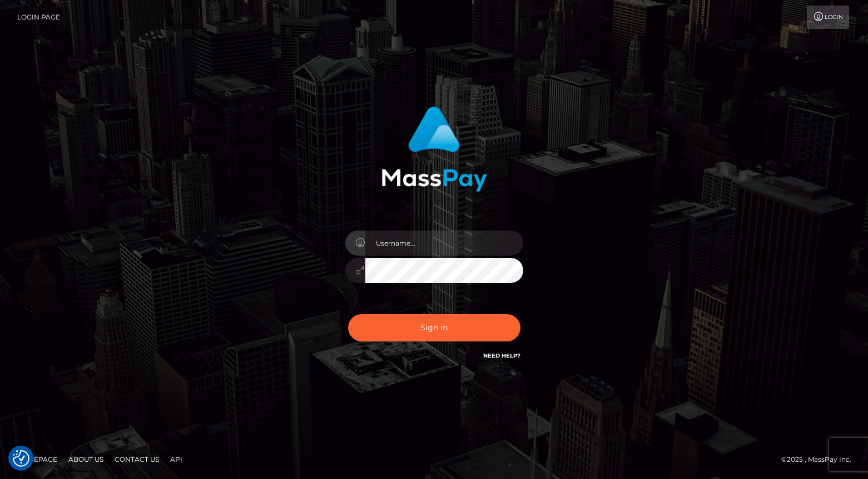 The height and width of the screenshot is (479, 868). What do you see at coordinates (36, 458) in the screenshot?
I see `a: Homepage` at bounding box center [36, 458].